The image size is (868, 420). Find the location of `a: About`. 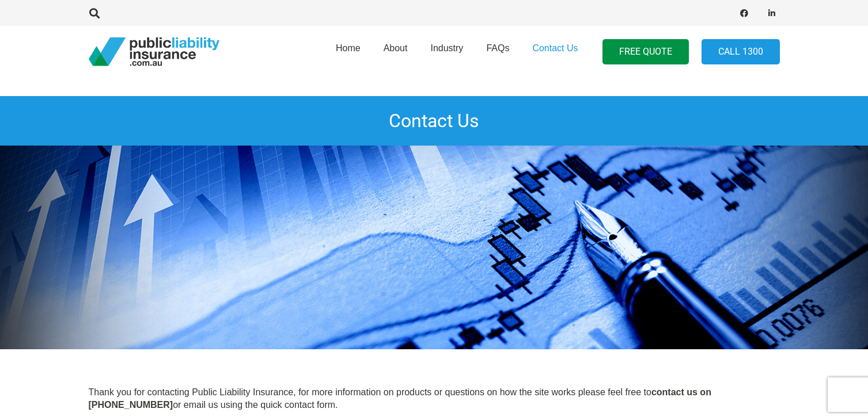

a: About is located at coordinates (396, 52).